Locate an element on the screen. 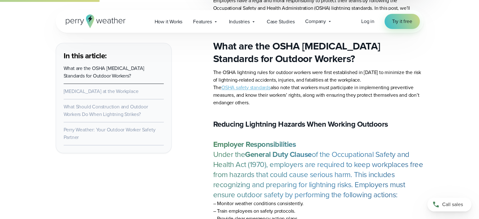 The image size is (479, 219). span: Features is located at coordinates (202, 22).